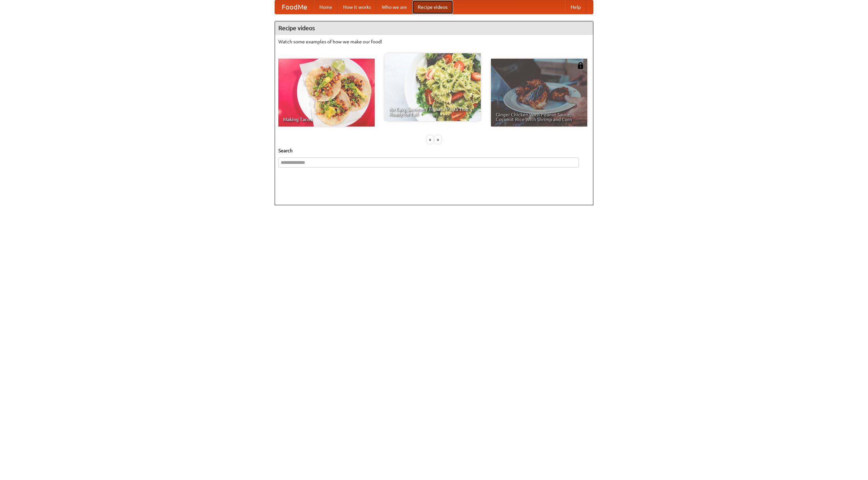  What do you see at coordinates (434, 28) in the screenshot?
I see `h4: Recipe videos` at bounding box center [434, 28].